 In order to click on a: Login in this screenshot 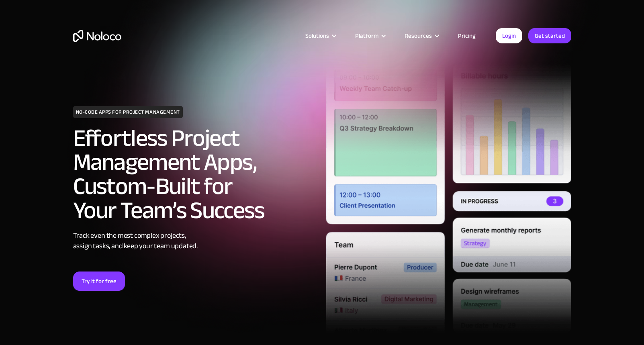, I will do `click(509, 36)`.